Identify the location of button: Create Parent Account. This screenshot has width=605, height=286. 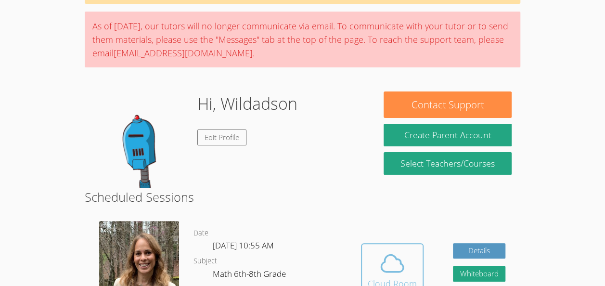
(447, 135).